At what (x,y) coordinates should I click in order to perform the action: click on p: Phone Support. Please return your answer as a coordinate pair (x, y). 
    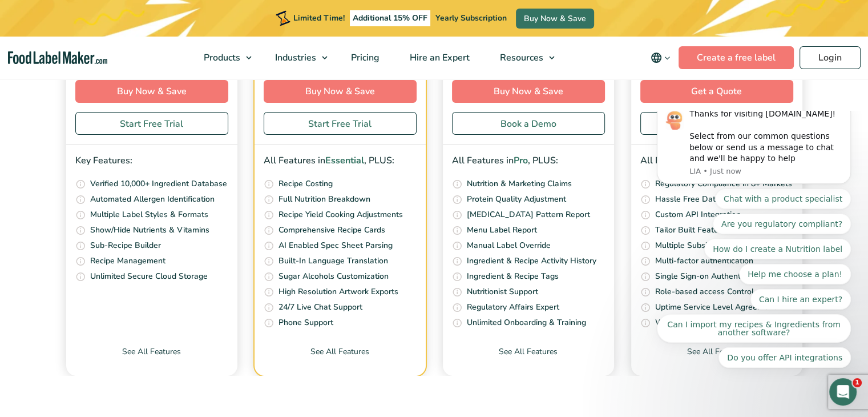
    Looking at the image, I should click on (306, 323).